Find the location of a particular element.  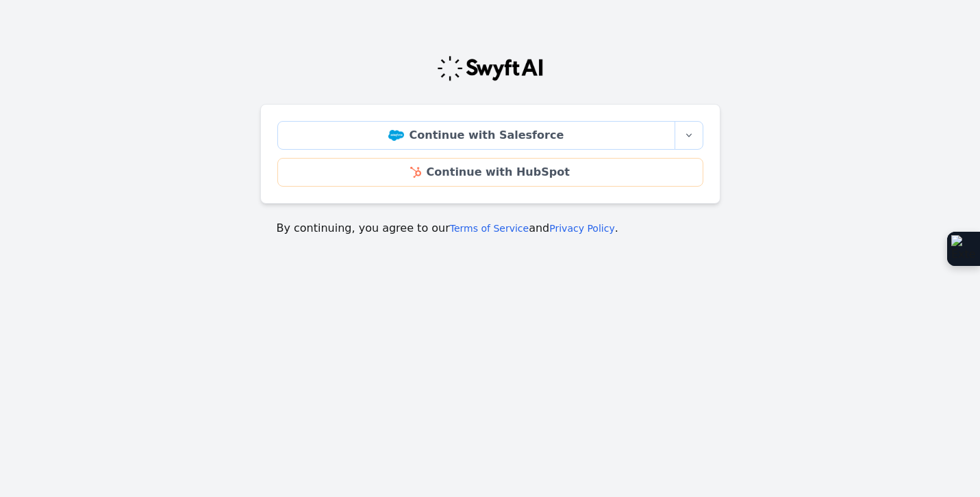

a: Continue with HubSpot is located at coordinates (490, 173).